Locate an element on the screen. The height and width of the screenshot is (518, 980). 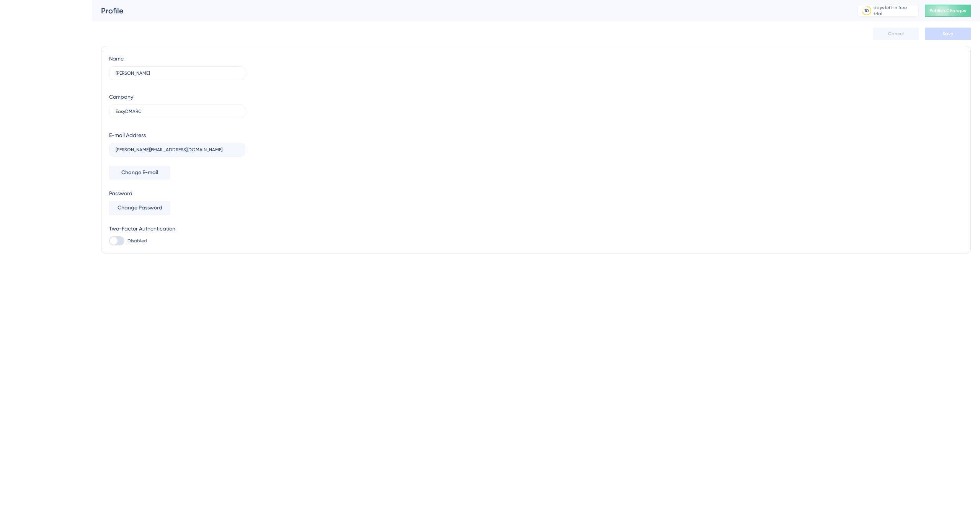
div: Password is located at coordinates (177, 194).